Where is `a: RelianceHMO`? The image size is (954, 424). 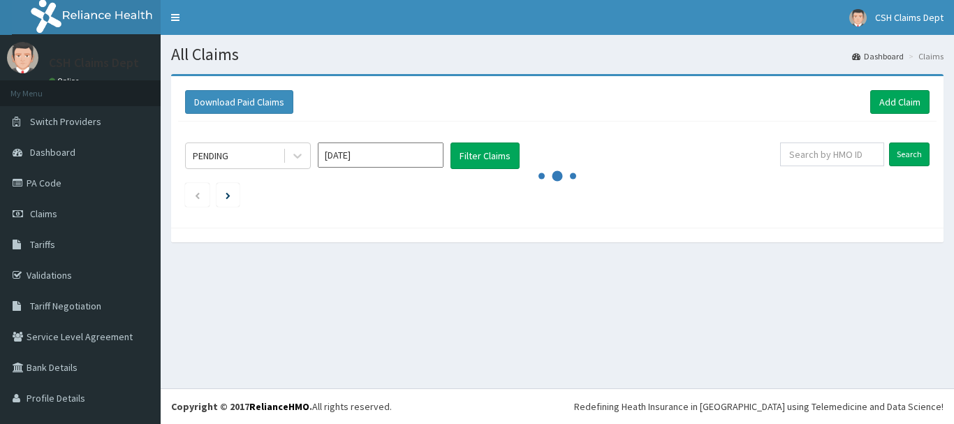
a: RelianceHMO is located at coordinates (279, 406).